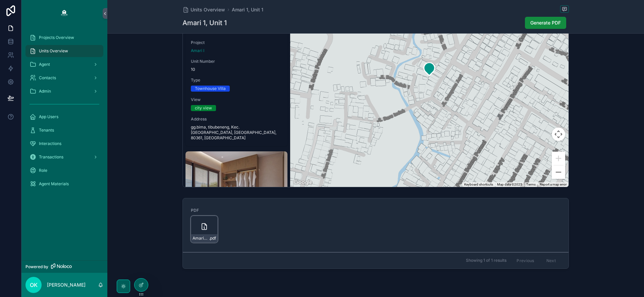 The height and width of the screenshot is (297, 644). I want to click on a: Admin, so click(64, 91).